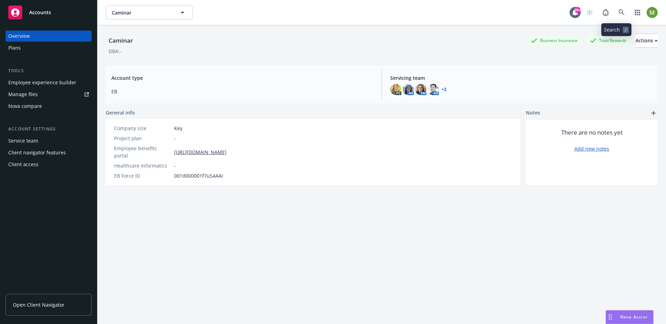  I want to click on div: Healthcare Informatics, so click(143, 166).